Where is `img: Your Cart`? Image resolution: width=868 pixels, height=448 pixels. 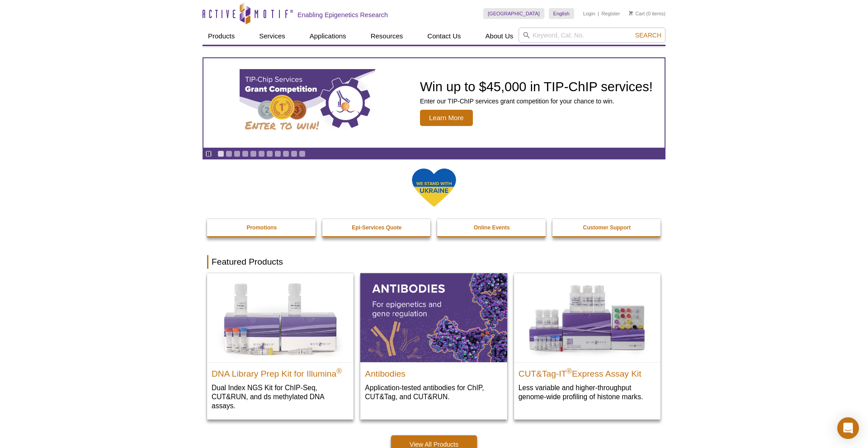 img: Your Cart is located at coordinates (630, 13).